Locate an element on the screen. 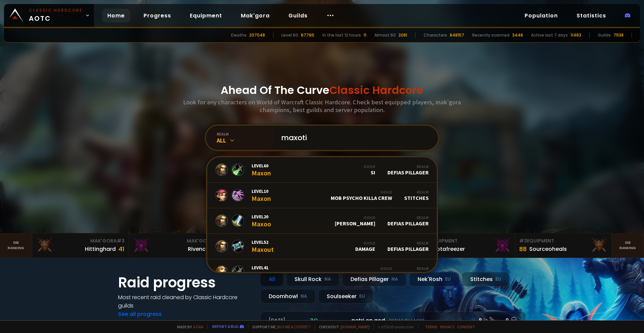 Image resolution: width=644 pixels, height=333 pixels. div: Mak'Gora is located at coordinates (177, 240).